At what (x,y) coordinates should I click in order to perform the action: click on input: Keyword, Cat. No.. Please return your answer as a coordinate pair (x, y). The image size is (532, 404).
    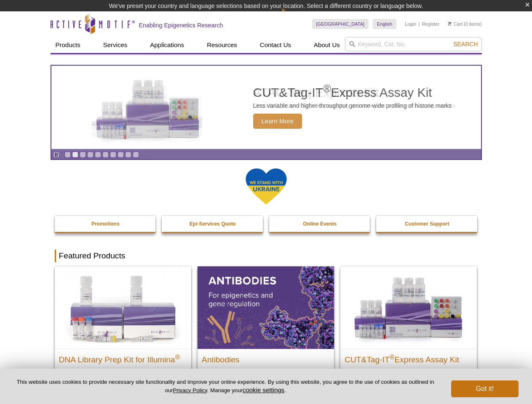
    Looking at the image, I should click on (413, 44).